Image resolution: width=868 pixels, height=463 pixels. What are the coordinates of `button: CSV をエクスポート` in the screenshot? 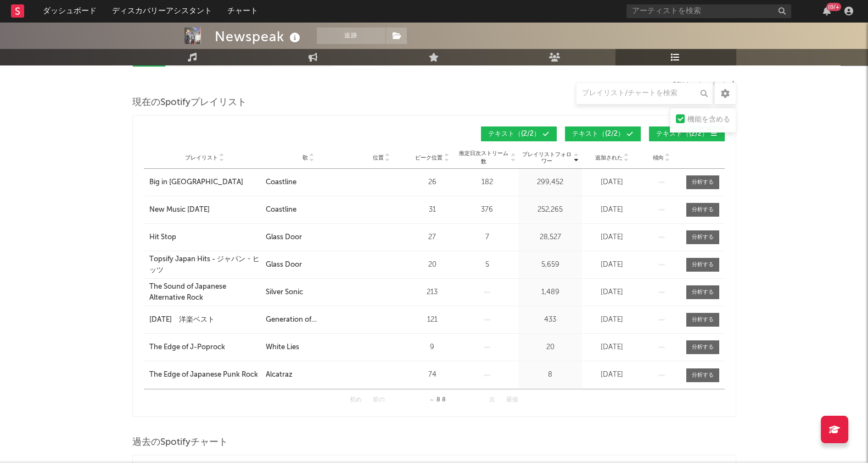 It's located at (704, 85).